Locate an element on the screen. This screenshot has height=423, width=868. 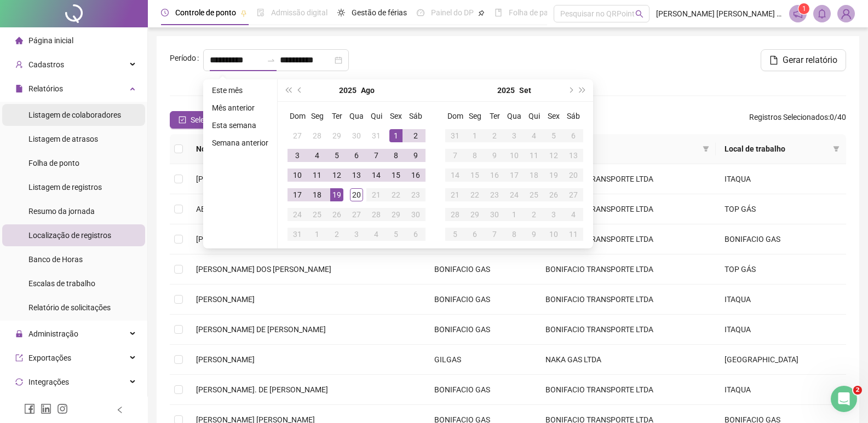
td: 2025-09-11 is located at coordinates (534, 155).